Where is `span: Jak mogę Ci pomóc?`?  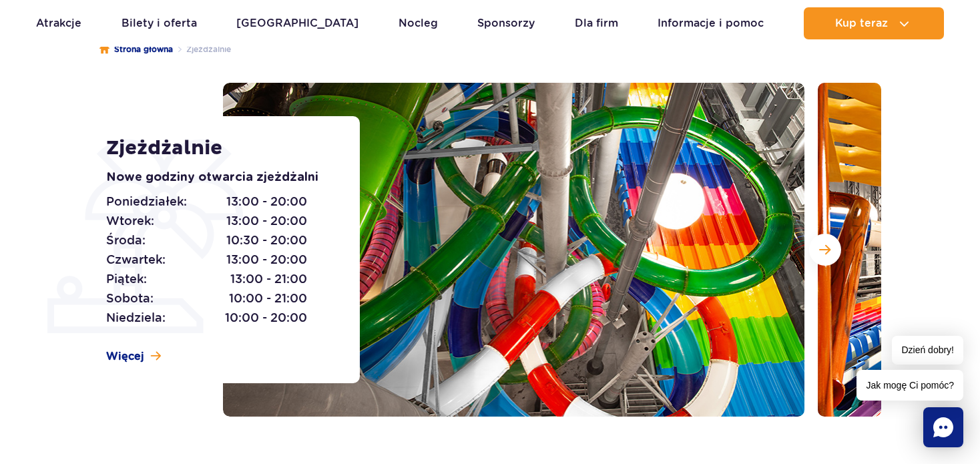
span: Jak mogę Ci pomóc? is located at coordinates (910, 385).